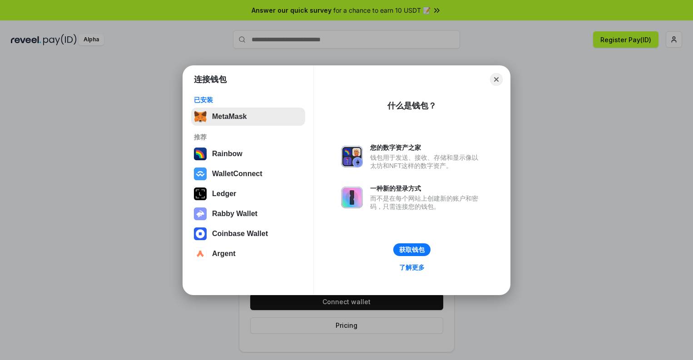  Describe the element at coordinates (426, 202) in the screenshot. I see `div: 而不是在每个网站上创建新的账户和密码，只需连接您的钱包。` at that location.